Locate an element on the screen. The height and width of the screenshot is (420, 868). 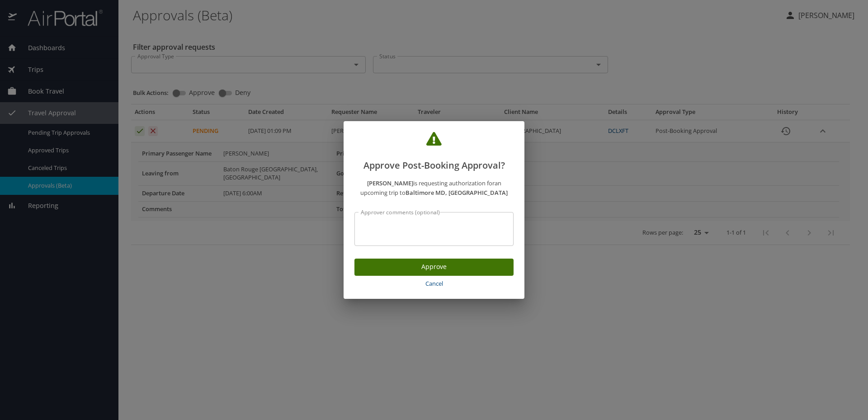
span: Approve is located at coordinates (434, 267).